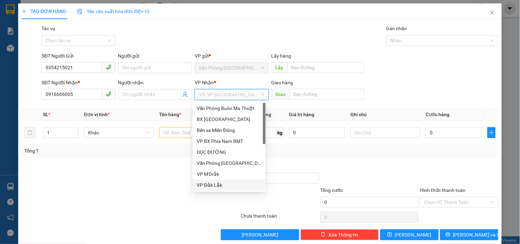 The image size is (520, 244). I want to click on div: DỌC ĐƯỜNG, so click(229, 152).